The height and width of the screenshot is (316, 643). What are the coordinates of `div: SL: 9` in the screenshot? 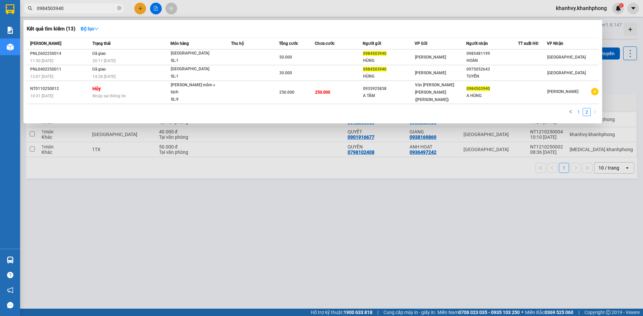 It's located at (196, 100).